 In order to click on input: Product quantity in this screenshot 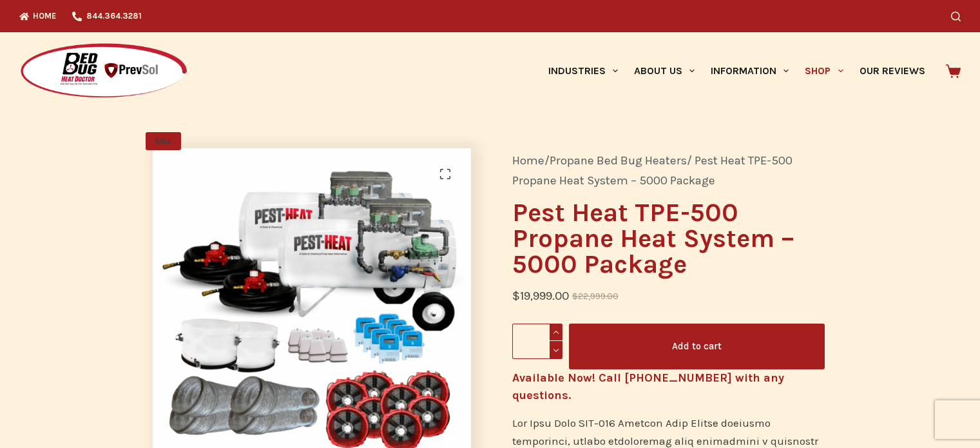, I will do `click(537, 341)`.